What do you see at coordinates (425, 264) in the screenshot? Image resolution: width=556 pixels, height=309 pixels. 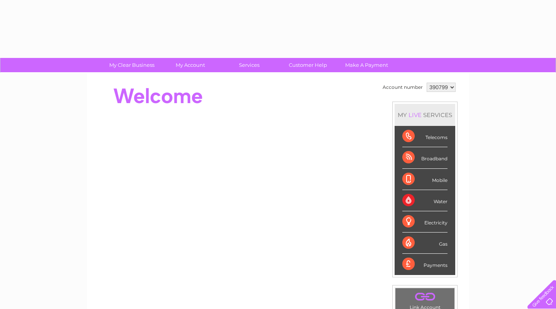 I see `div: Payments` at bounding box center [425, 264].